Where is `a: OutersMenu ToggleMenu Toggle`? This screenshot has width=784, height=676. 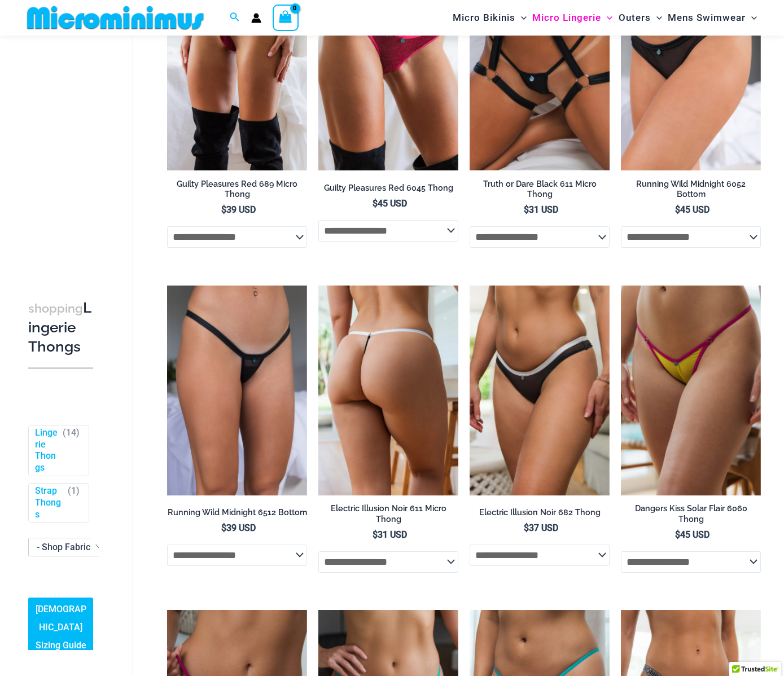 a: OutersMenu ToggleMenu Toggle is located at coordinates (640, 17).